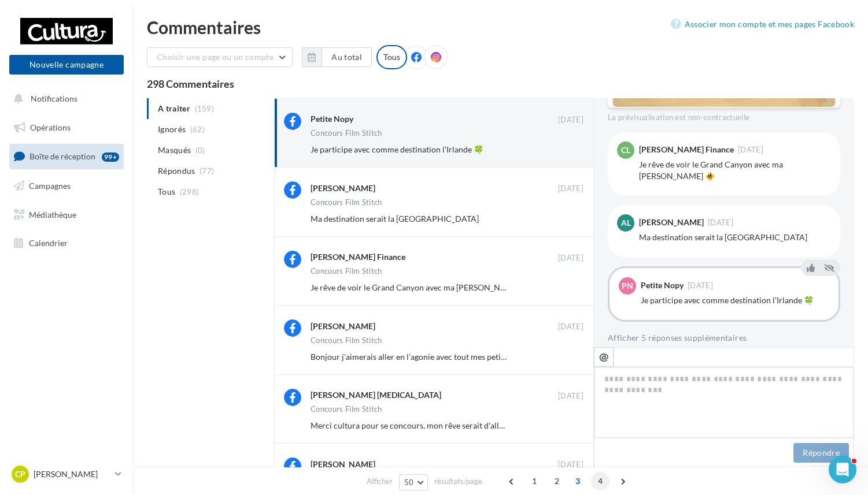 Image resolution: width=868 pixels, height=495 pixels. I want to click on span: (0), so click(200, 150).